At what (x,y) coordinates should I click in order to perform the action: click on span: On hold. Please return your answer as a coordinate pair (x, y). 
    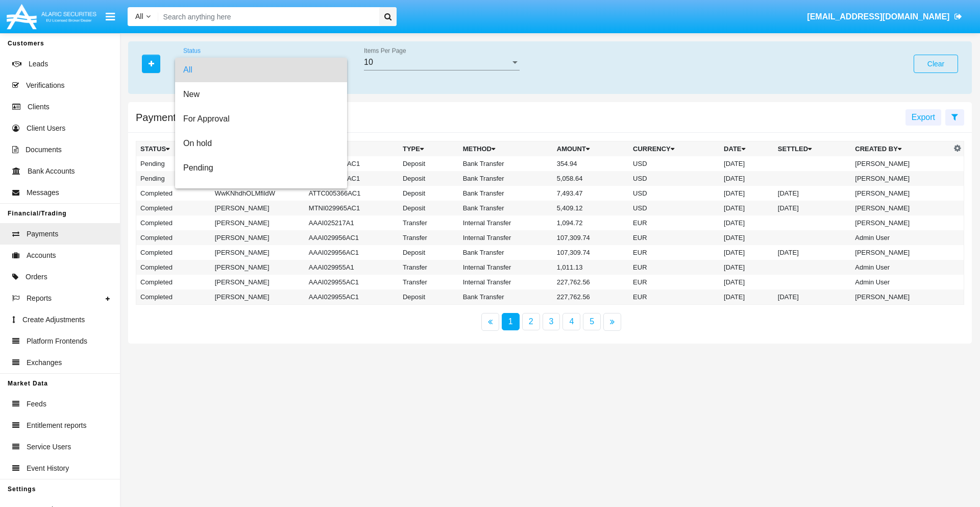
    Looking at the image, I should click on (261, 143).